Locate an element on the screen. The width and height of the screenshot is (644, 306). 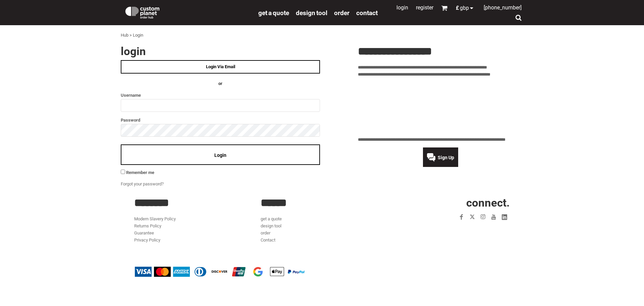
a: Returns Policy is located at coordinates (148, 226).